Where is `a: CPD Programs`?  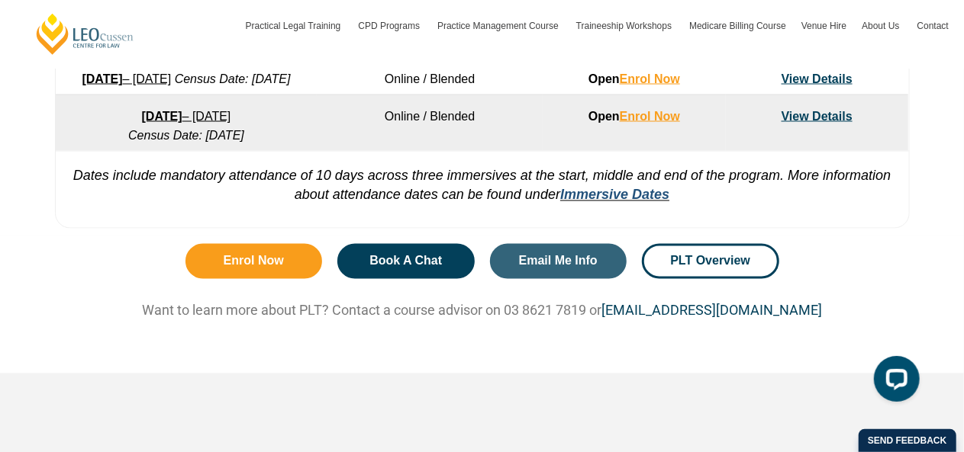 a: CPD Programs is located at coordinates (390, 26).